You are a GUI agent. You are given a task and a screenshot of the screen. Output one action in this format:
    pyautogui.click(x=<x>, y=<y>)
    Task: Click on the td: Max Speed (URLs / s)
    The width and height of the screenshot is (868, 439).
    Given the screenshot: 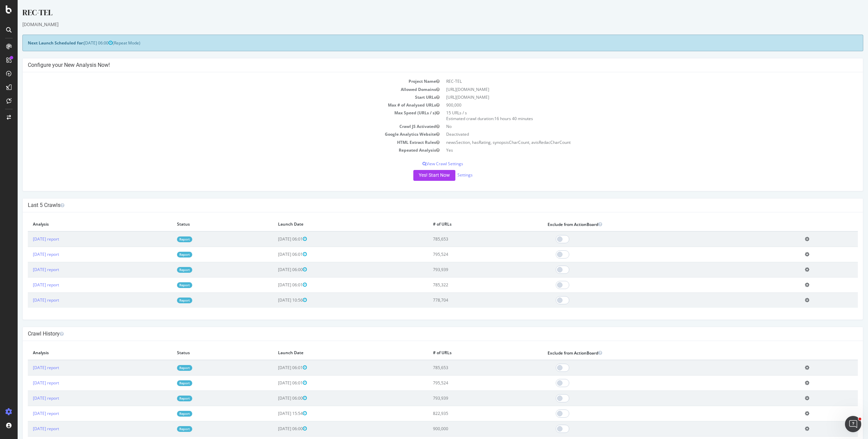 What is the action you would take?
    pyautogui.click(x=218, y=116)
    